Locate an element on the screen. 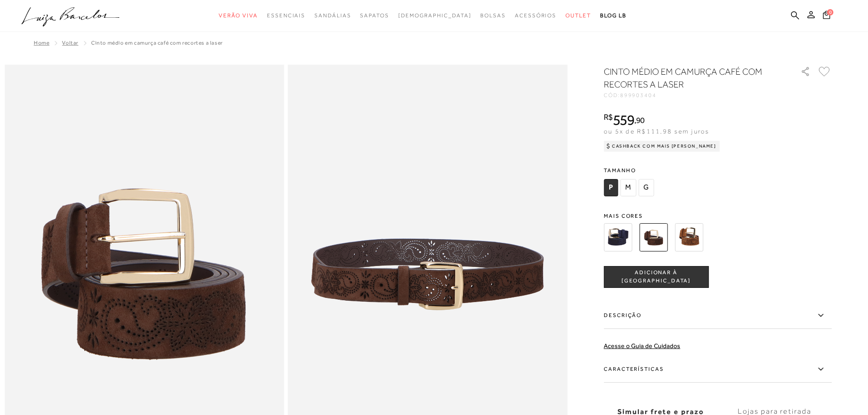 This screenshot has width=868, height=415. span: 90 is located at coordinates (640, 120).